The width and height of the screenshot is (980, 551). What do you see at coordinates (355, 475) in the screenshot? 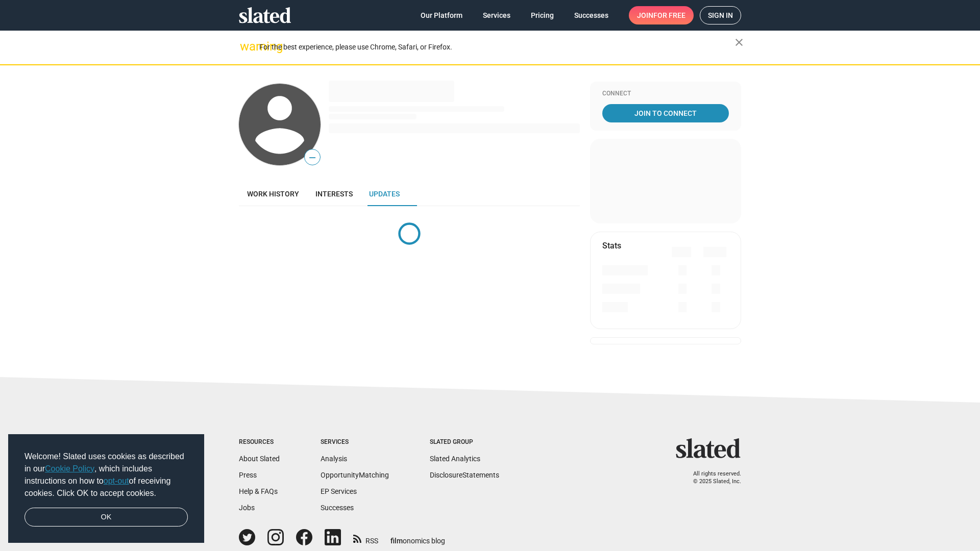
I see `a: OpportunityMatching` at bounding box center [355, 475].